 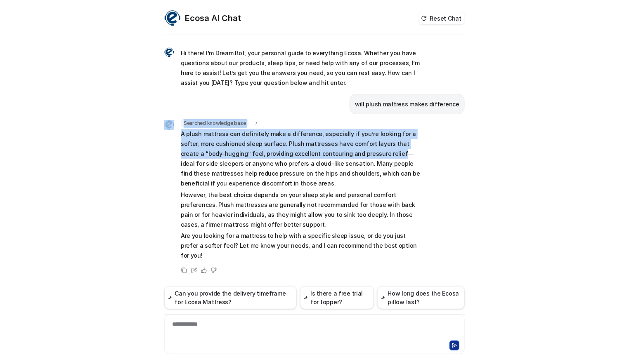 I want to click on p: A plush mattress can definitely make a difference, especially if you’re looking for a softer, mor..., so click(x=301, y=159).